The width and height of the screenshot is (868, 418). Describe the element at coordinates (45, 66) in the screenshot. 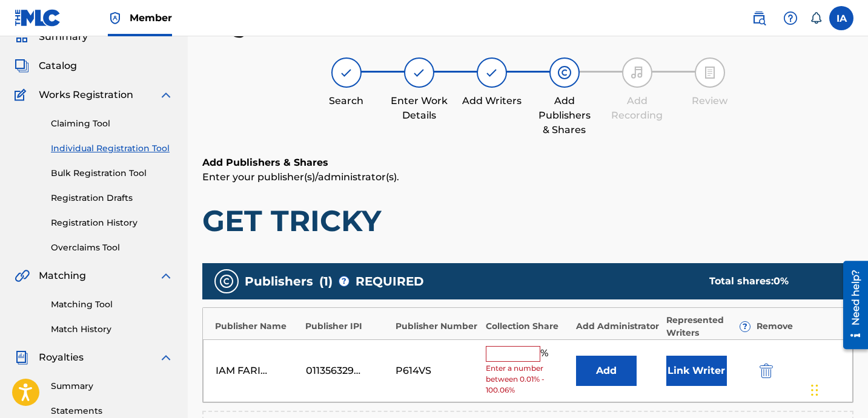

I see `a: CatalogCatalog` at that location.